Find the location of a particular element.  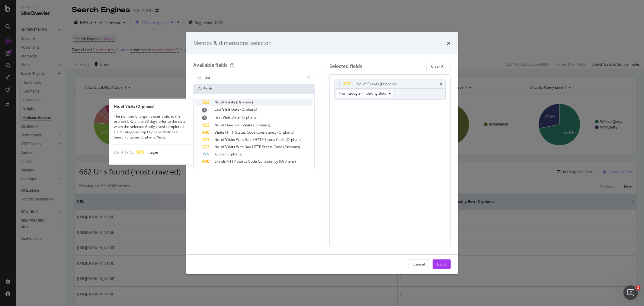

div: No. of Crawls (Orphans)timesFrom Google - Indexing Bots is located at coordinates (390, 89).